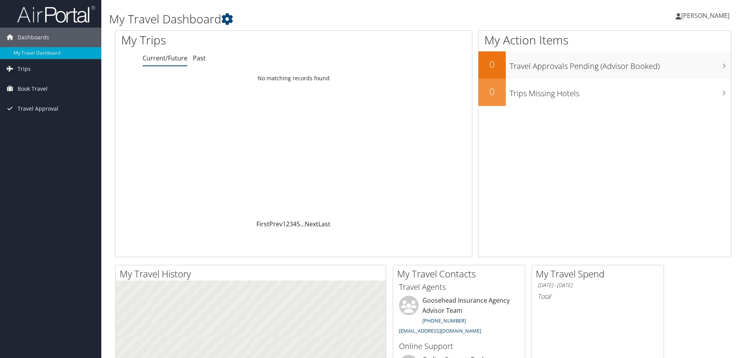  I want to click on h2: My Travel History, so click(253, 274).